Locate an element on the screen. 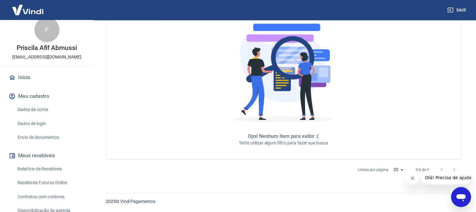 The image size is (476, 212). p: 0-0 de 0 is located at coordinates (422, 170).